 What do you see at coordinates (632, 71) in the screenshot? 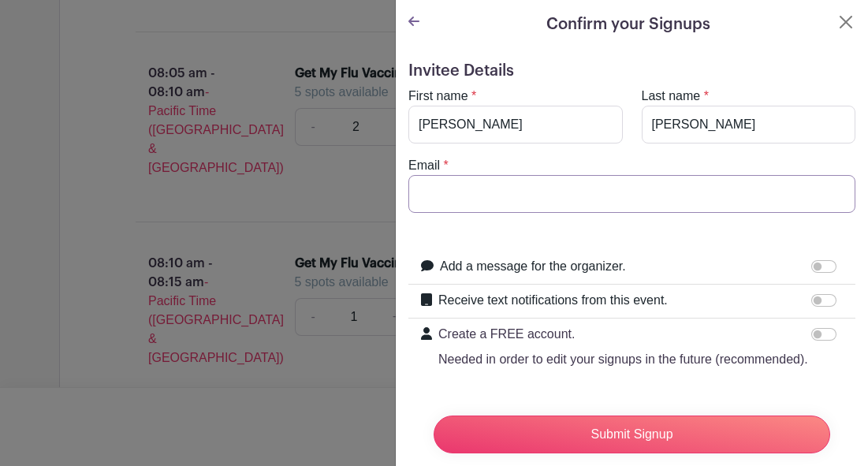
I see `h5: Invitee Details` at bounding box center [632, 71].